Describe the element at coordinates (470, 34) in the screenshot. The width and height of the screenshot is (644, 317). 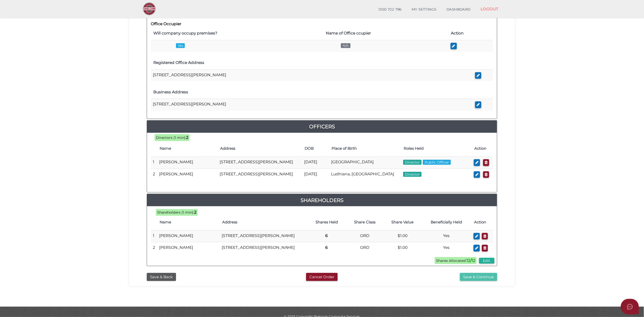
I see `th: Action` at that location.